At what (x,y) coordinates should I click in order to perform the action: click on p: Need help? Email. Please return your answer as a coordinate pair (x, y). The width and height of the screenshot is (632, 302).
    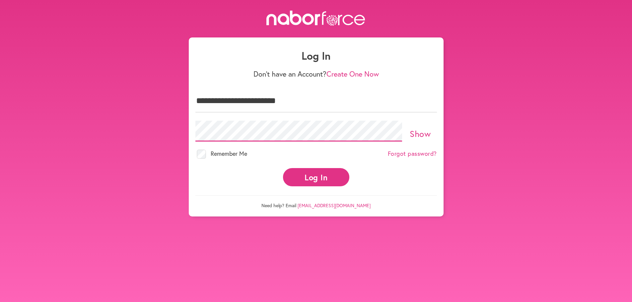
    Looking at the image, I should click on (316, 202).